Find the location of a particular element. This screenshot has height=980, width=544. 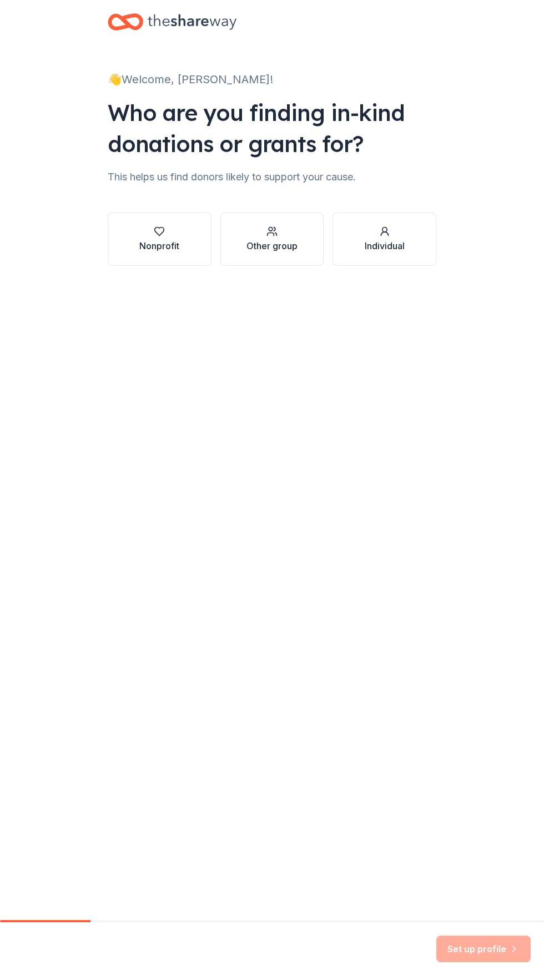

button: Individual is located at coordinates (384, 239).